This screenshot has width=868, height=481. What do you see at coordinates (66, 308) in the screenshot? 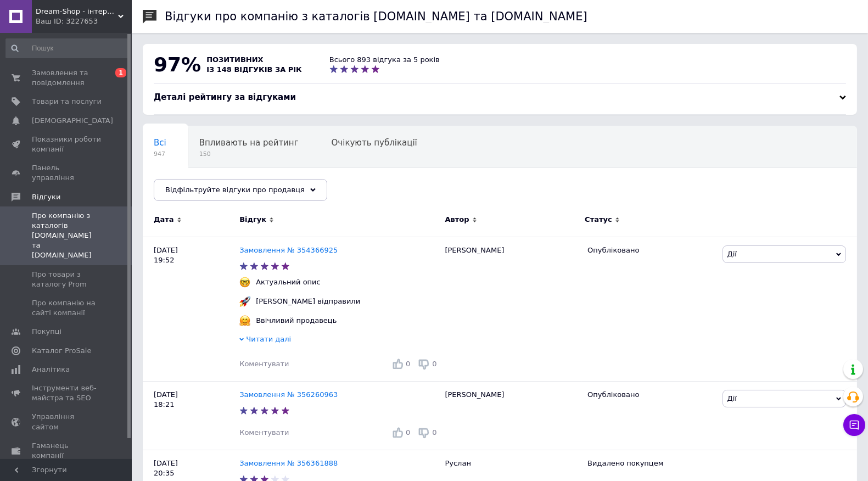
I see `span: Про компанію на сайті компанії` at bounding box center [66, 308].